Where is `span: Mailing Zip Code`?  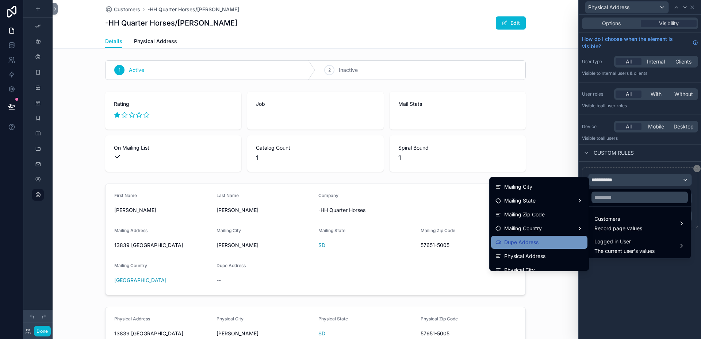
span: Mailing Zip Code is located at coordinates (524, 215).